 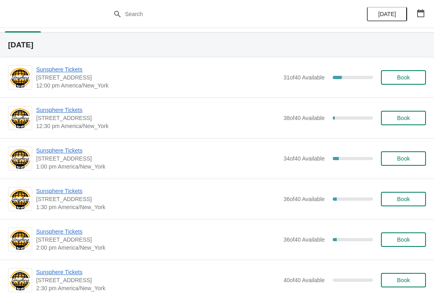 What do you see at coordinates (157, 248) in the screenshot?
I see `span: 2:00 pm America/New_York` at bounding box center [157, 248].